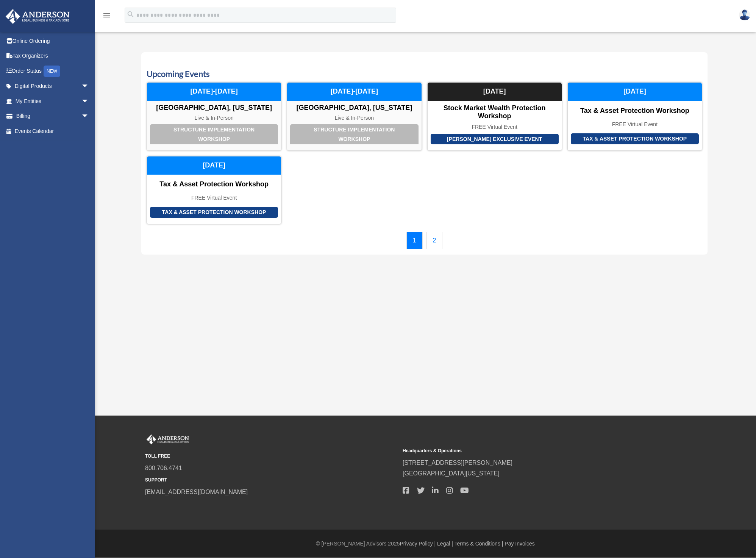  Describe the element at coordinates (107, 15) in the screenshot. I see `i: menu` at that location.